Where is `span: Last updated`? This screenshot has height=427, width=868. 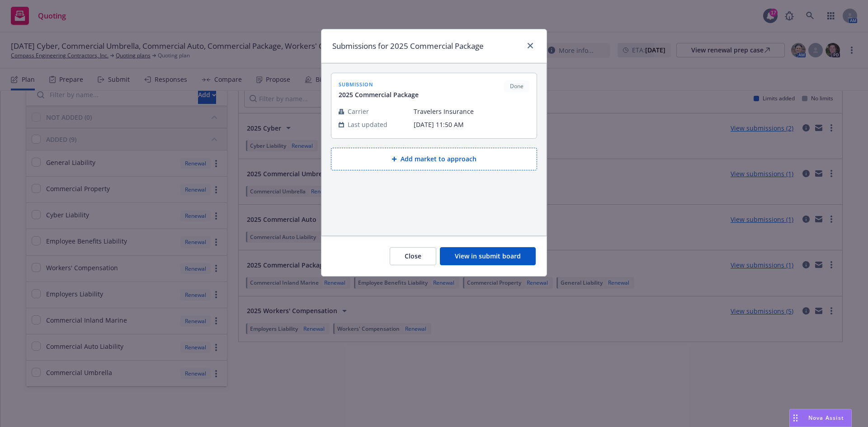
span: Last updated is located at coordinates (368, 125).